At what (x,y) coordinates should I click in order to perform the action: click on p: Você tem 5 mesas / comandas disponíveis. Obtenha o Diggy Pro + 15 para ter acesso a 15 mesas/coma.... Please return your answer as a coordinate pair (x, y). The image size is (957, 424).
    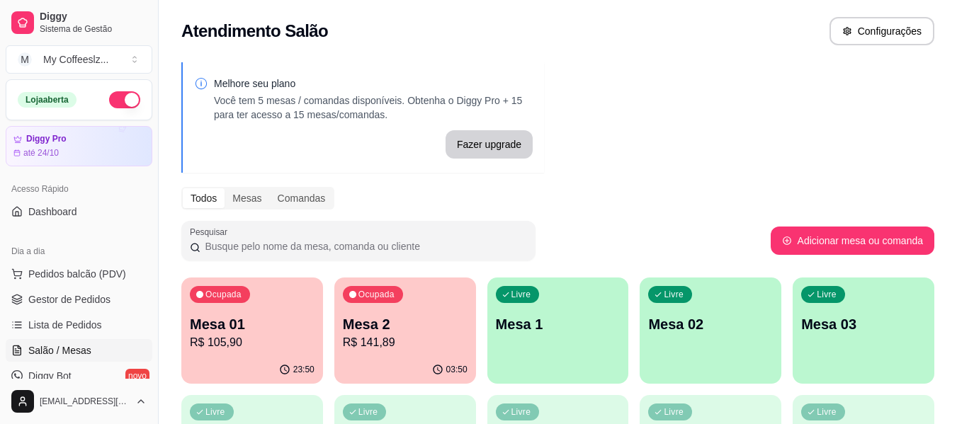
    Looking at the image, I should click on (373, 108).